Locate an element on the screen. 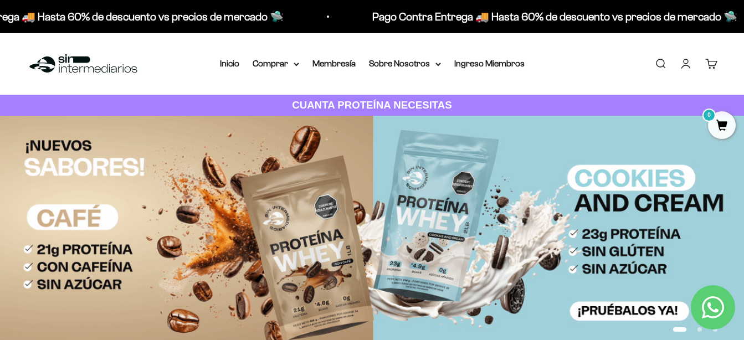 Image resolution: width=744 pixels, height=340 pixels. p: Pago Contra Entrega 🚚 Hasta 60% de descuento vs precios de mercado 🛸 is located at coordinates (549, 17).